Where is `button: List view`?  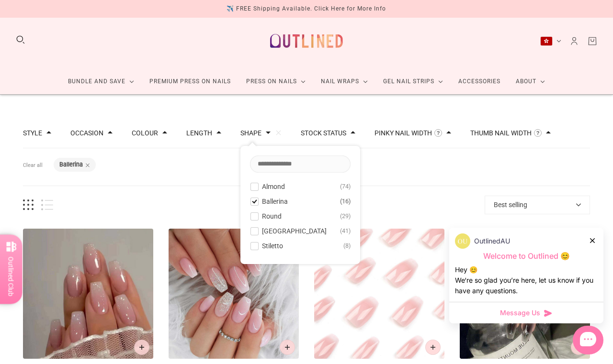 button: List view is located at coordinates (47, 205).